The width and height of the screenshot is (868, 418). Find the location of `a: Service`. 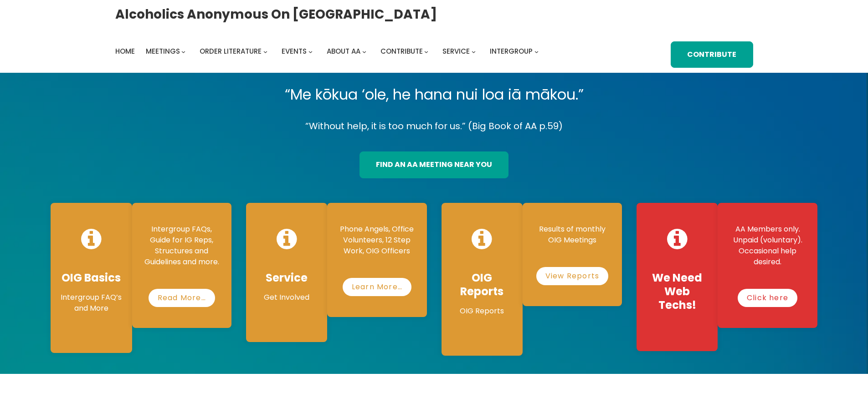

a: Service is located at coordinates (456, 52).